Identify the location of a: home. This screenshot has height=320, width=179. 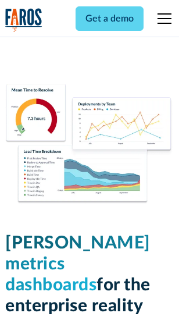
(24, 20).